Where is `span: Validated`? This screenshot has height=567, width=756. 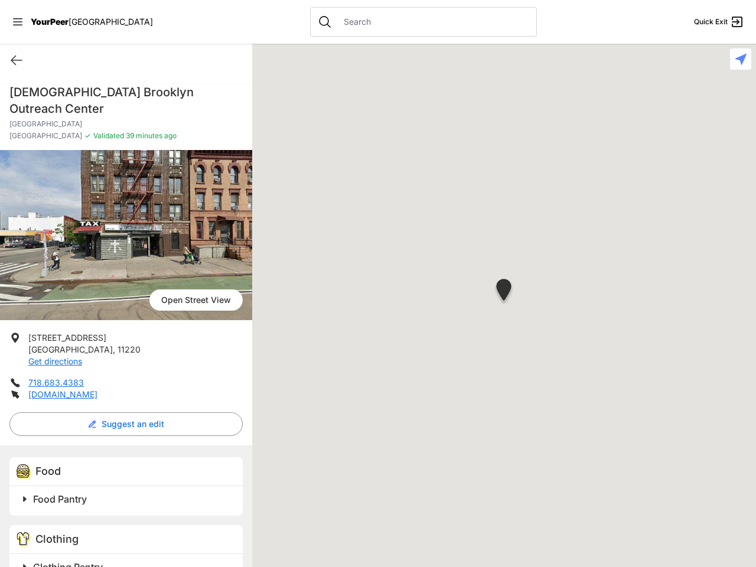 span: Validated is located at coordinates (109, 135).